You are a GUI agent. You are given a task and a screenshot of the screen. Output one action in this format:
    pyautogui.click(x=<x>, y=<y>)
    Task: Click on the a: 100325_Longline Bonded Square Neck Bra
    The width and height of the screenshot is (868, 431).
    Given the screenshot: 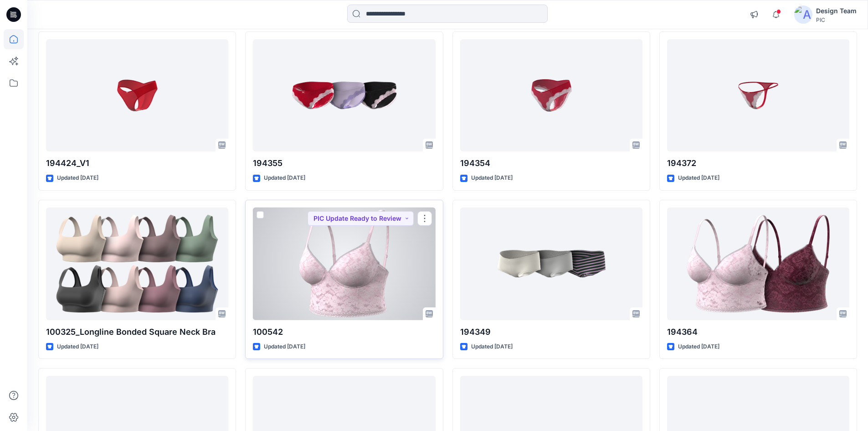 What is the action you would take?
    pyautogui.click(x=137, y=263)
    